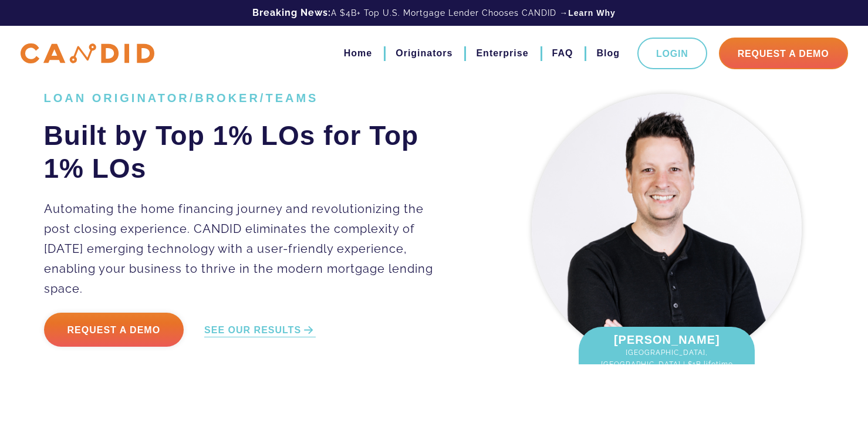 Image resolution: width=868 pixels, height=440 pixels. Describe the element at coordinates (563, 53) in the screenshot. I see `a: FAQ` at that location.